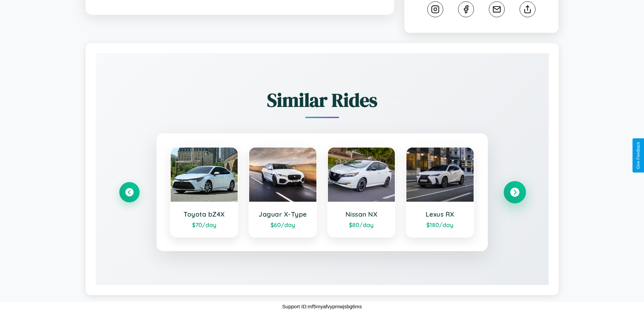  I want to click on h3: Jaguar X-Type, so click(283, 214).